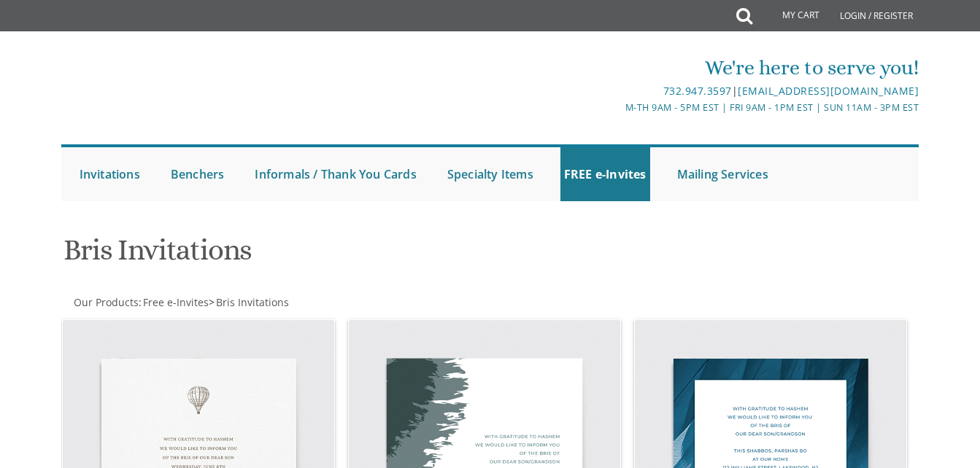  Describe the element at coordinates (252, 302) in the screenshot. I see `a: Bris Invitations` at that location.